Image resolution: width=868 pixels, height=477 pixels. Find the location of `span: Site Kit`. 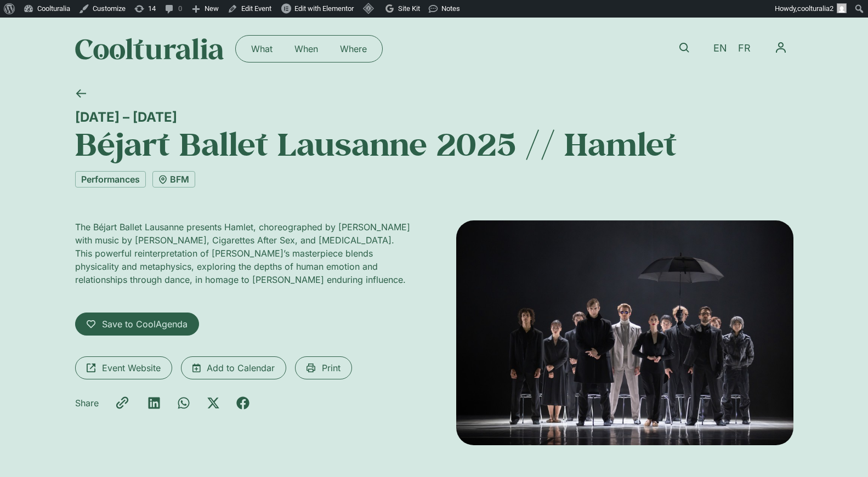

span: Site Kit is located at coordinates (408, 8).